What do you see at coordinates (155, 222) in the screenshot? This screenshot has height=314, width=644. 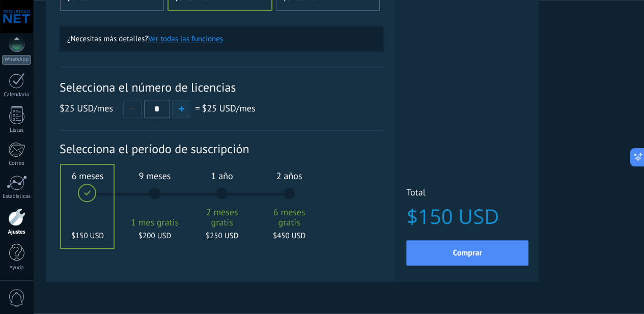 I see `span: 1 mes gratis` at bounding box center [155, 222].